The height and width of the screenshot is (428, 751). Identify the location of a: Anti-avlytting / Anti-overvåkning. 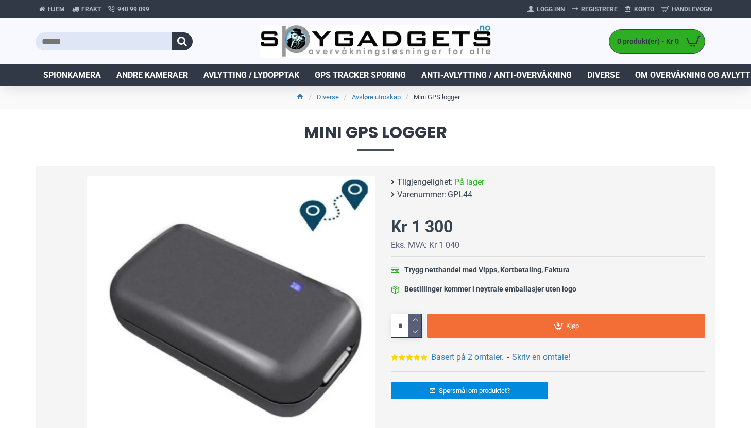
(496, 75).